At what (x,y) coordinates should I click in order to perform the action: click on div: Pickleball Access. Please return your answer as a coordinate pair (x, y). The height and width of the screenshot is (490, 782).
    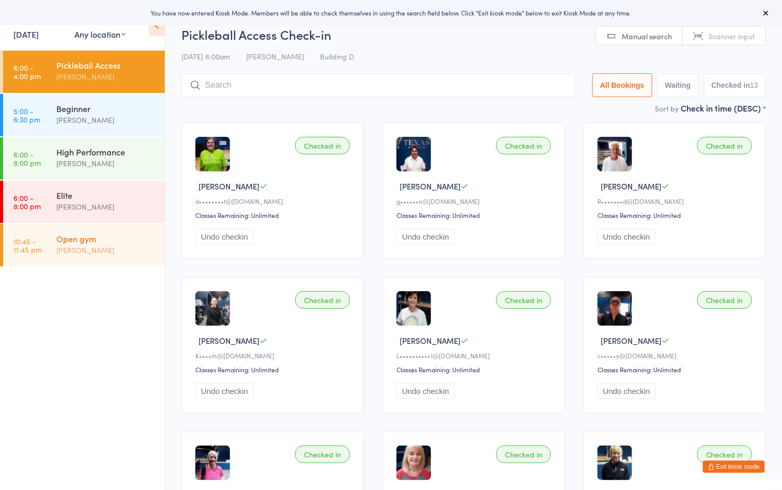
    Looking at the image, I should click on (106, 65).